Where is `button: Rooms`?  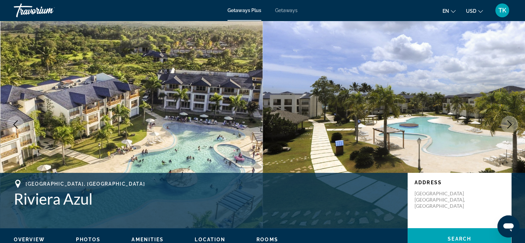 button: Rooms is located at coordinates (267, 239).